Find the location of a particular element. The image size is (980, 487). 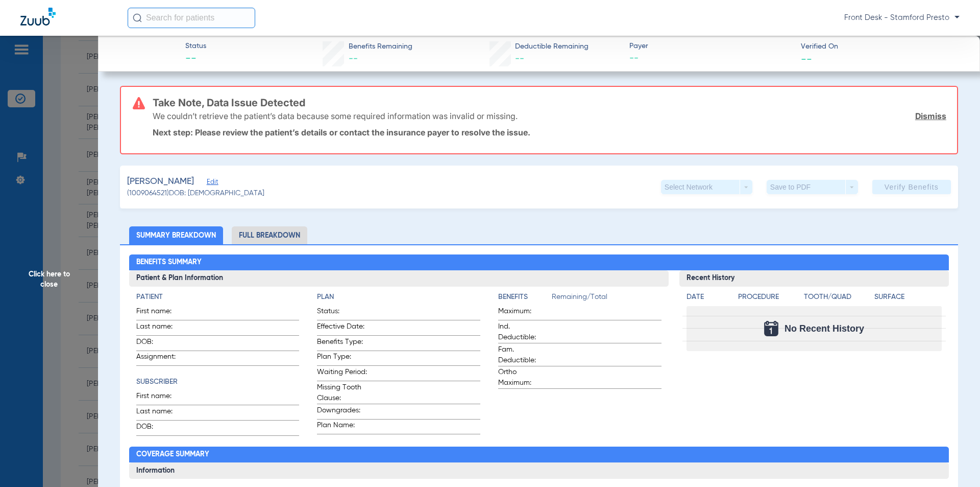

span: Effective Date: is located at coordinates (342, 328).